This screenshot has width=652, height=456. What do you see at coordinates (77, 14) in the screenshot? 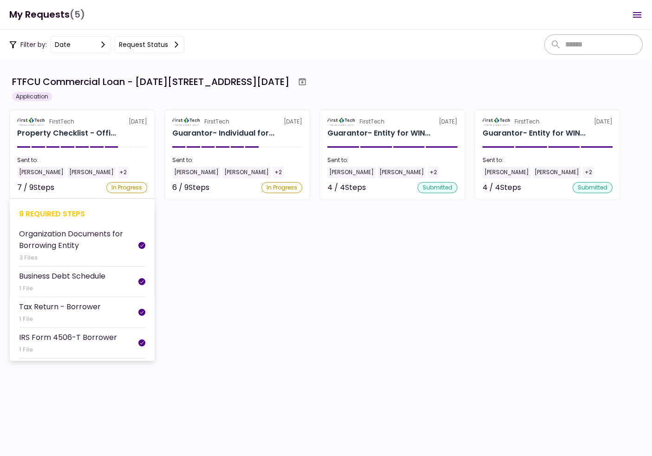
I see `span: (5)` at bounding box center [77, 14].